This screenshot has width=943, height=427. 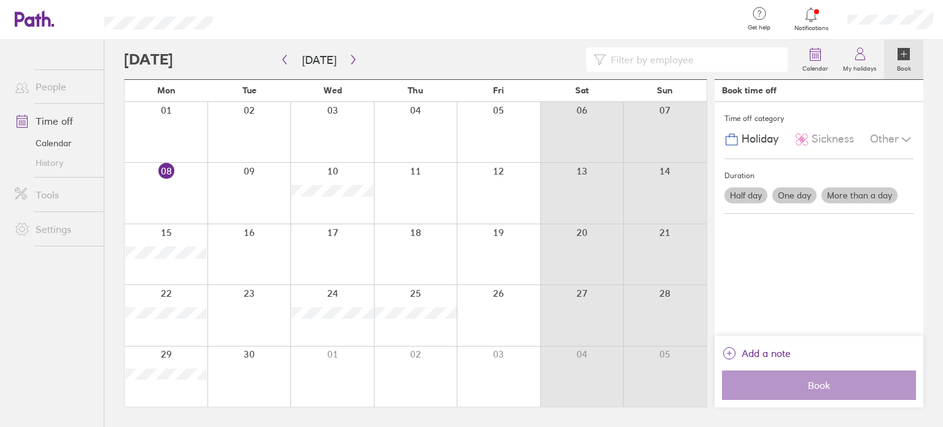 What do you see at coordinates (860, 60) in the screenshot?
I see `a: My holidays` at bounding box center [860, 60].